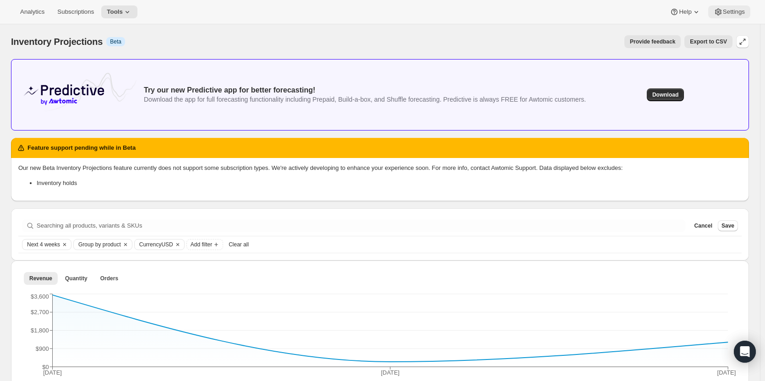 This screenshot has height=381, width=765. I want to click on span: Group by product, so click(99, 245).